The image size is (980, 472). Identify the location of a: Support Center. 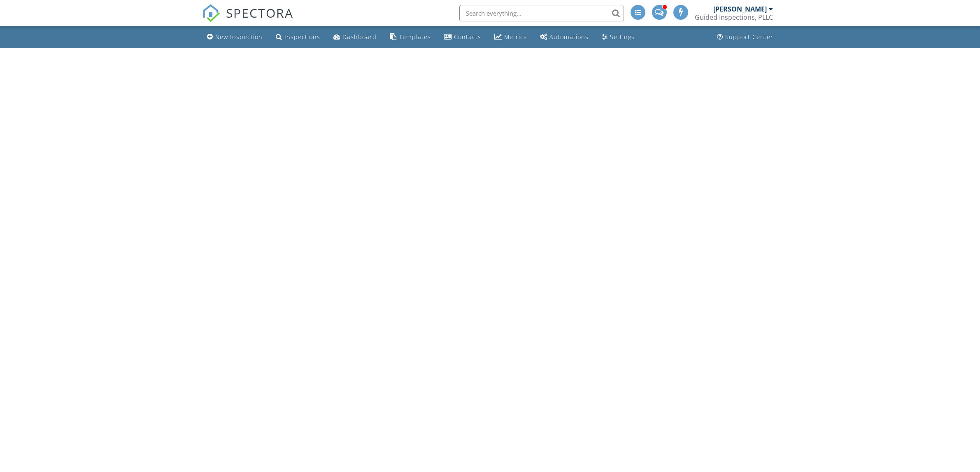
(745, 37).